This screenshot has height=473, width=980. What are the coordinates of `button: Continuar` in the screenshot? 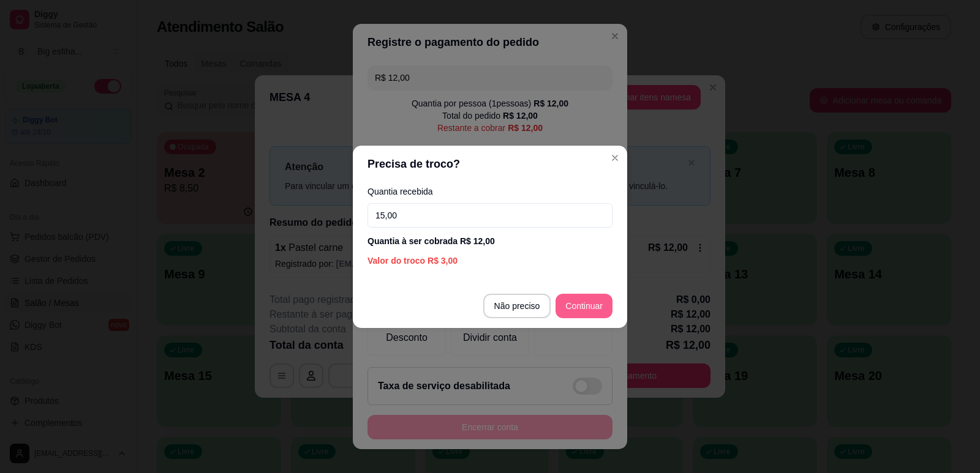 It's located at (584, 306).